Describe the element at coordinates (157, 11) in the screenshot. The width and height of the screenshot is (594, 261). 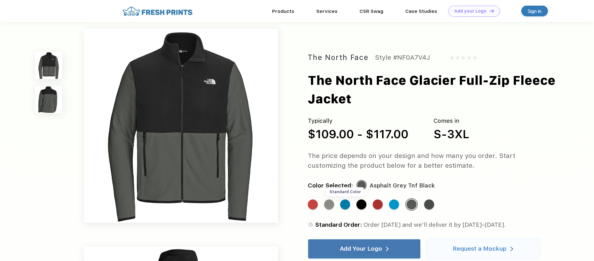
I see `img: fo%20logo%202.webp` at that location.